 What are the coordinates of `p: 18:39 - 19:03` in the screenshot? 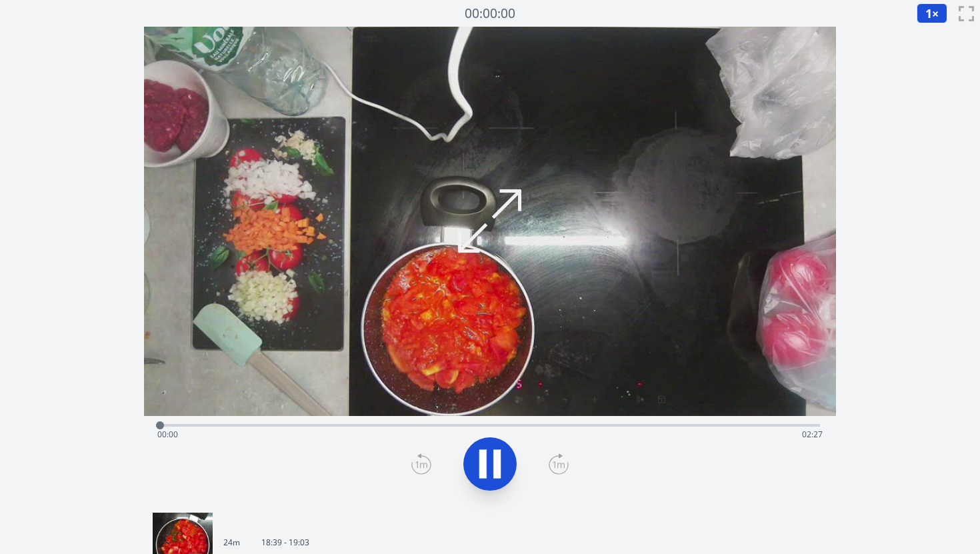 It's located at (285, 543).